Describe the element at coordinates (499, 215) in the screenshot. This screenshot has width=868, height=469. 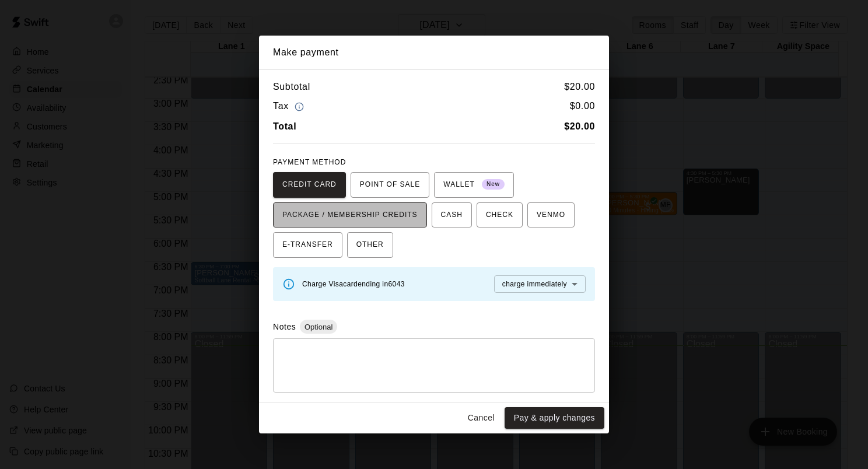
I see `span: CHECK` at that location.